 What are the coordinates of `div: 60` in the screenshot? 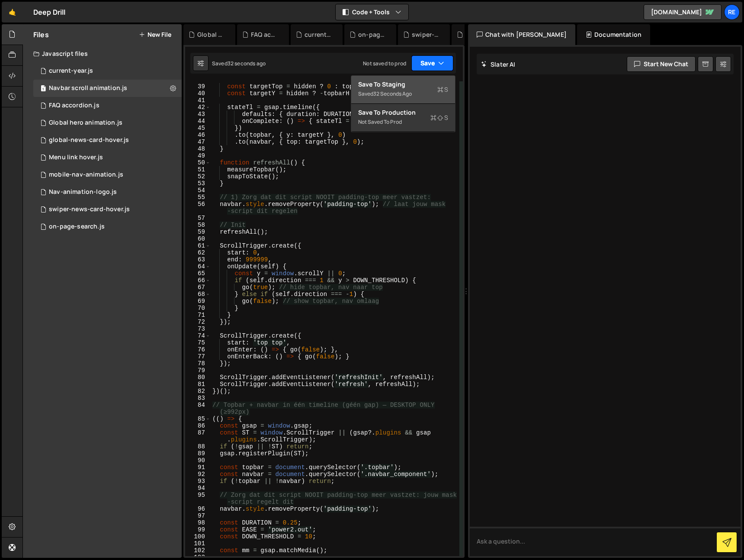 It's located at (198, 239).